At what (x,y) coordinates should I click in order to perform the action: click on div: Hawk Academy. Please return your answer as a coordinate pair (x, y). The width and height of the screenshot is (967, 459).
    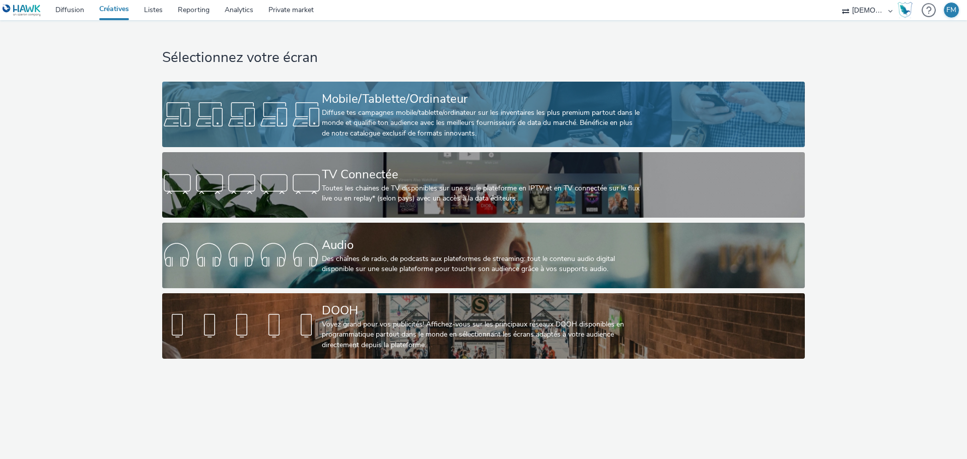
    Looking at the image, I should click on (905, 10).